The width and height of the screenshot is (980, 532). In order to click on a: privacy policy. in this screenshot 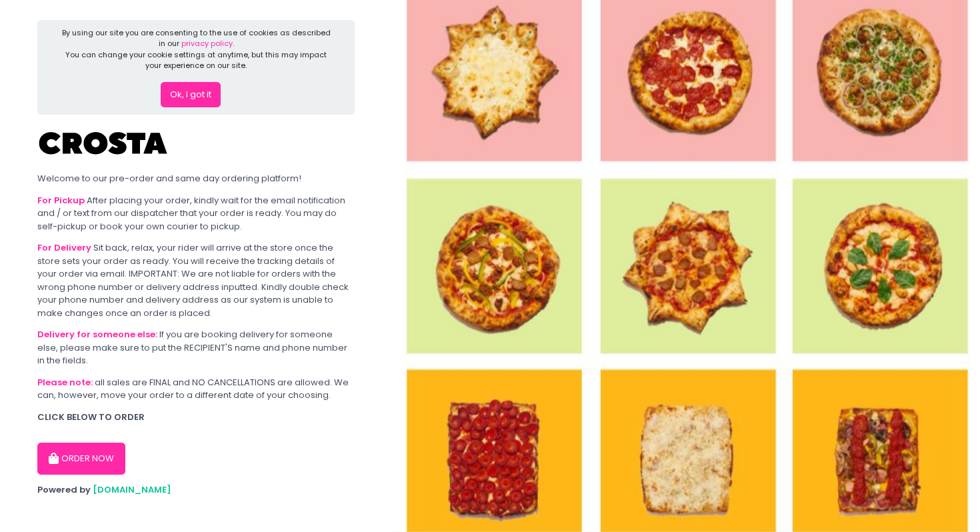, I will do `click(207, 43)`.